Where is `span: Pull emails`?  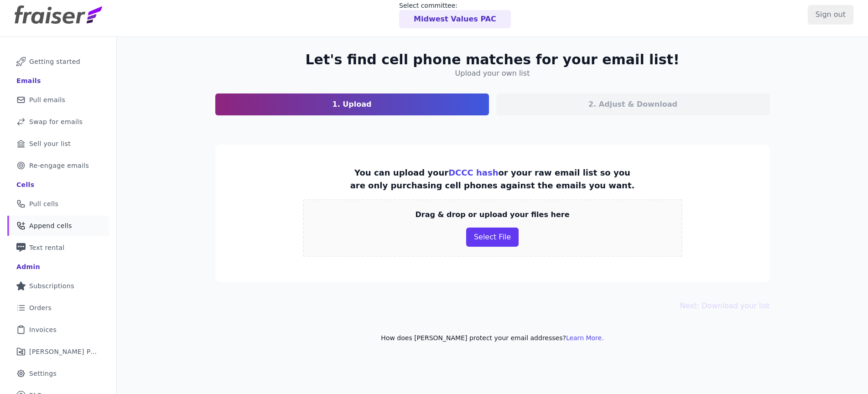 span: Pull emails is located at coordinates (47, 100).